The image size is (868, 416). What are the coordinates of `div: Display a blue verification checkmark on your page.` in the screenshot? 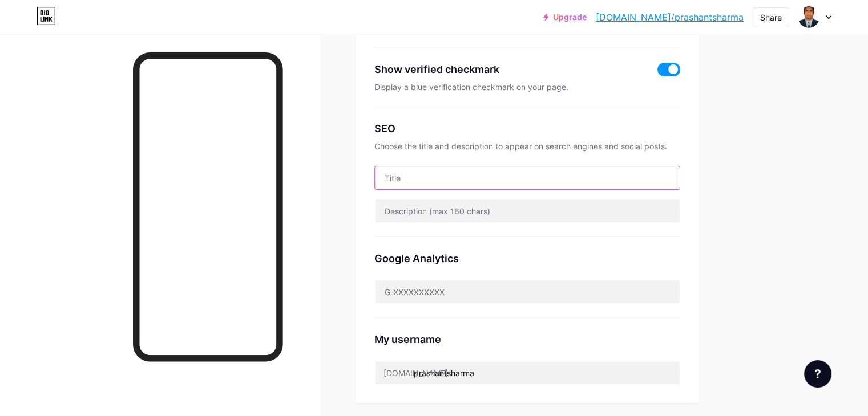 It's located at (527, 87).